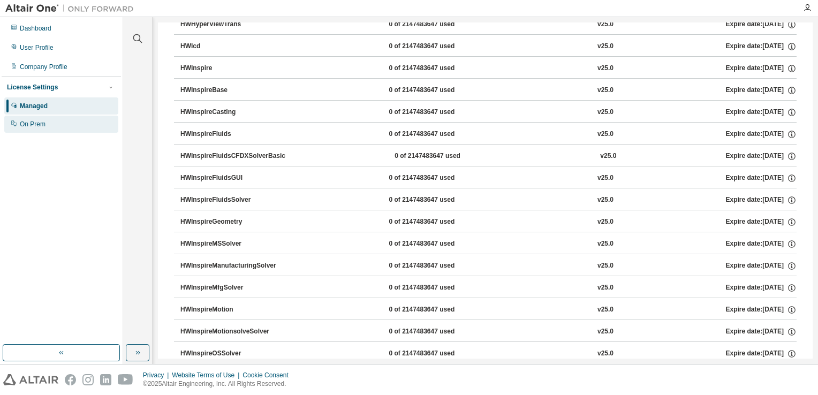 This screenshot has height=395, width=818. What do you see at coordinates (229, 288) in the screenshot?
I see `div: HWInspireMfgSolver` at bounding box center [229, 288].